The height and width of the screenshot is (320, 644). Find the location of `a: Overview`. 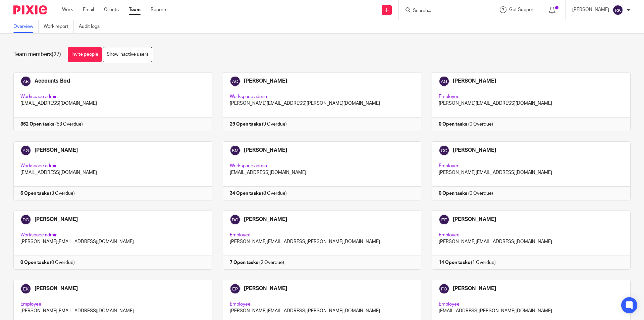

a: Overview is located at coordinates (26, 26).